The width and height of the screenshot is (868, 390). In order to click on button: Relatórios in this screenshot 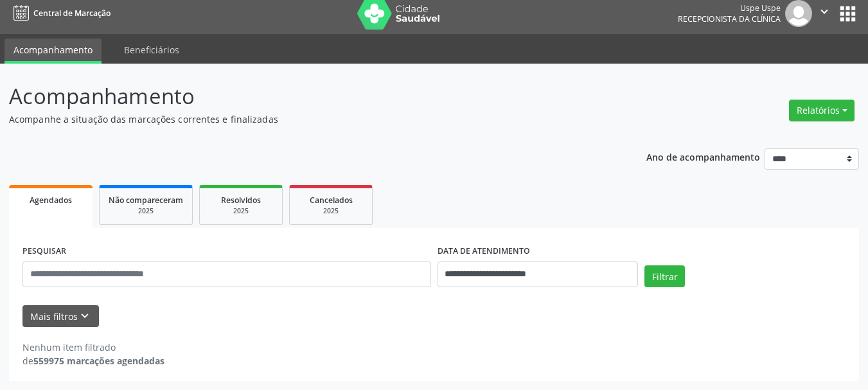, I will do `click(822, 110)`.